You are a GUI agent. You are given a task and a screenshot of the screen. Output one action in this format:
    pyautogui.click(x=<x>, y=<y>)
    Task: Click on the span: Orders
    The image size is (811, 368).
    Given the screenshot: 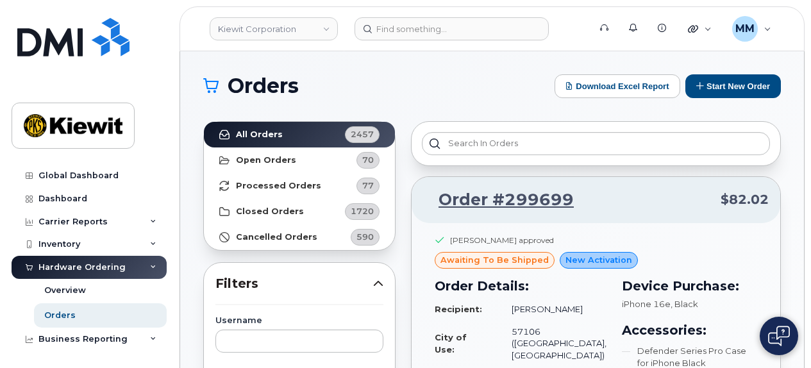 What is the action you would take?
    pyautogui.click(x=263, y=86)
    